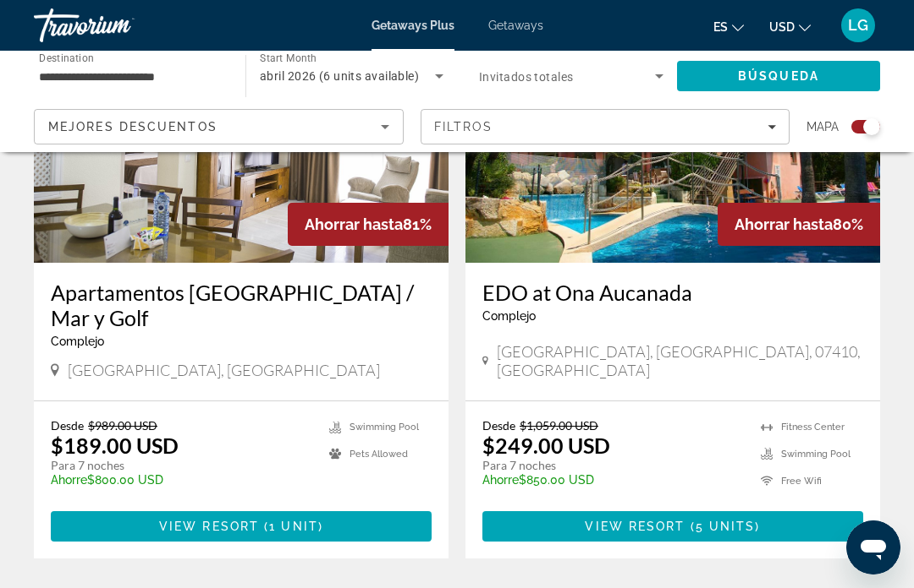 Image resolution: width=914 pixels, height=588 pixels. Describe the element at coordinates (799, 224) in the screenshot. I see `div: 80%` at that location.